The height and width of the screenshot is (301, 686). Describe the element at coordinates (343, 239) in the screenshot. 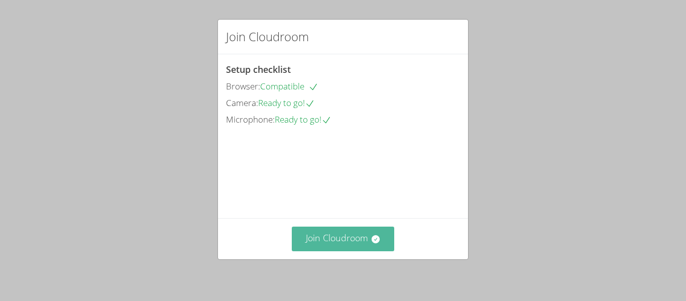

I see `button: Join Cloudroom` at that location.